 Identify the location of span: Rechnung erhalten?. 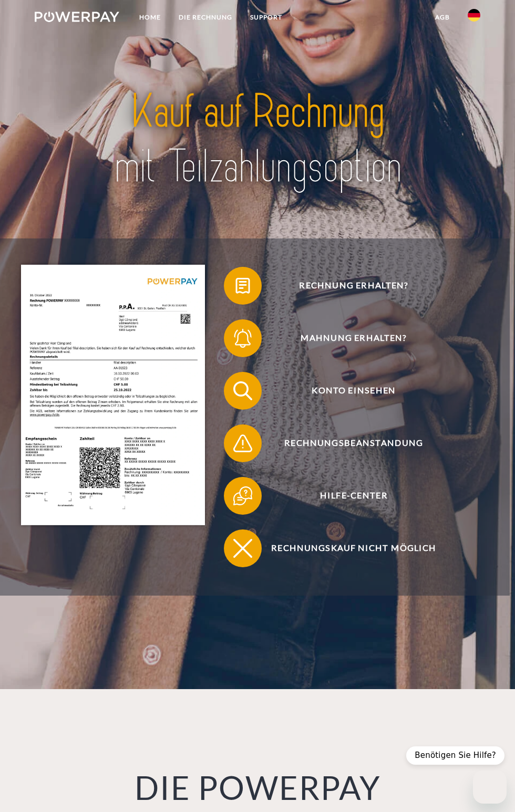
(353, 286).